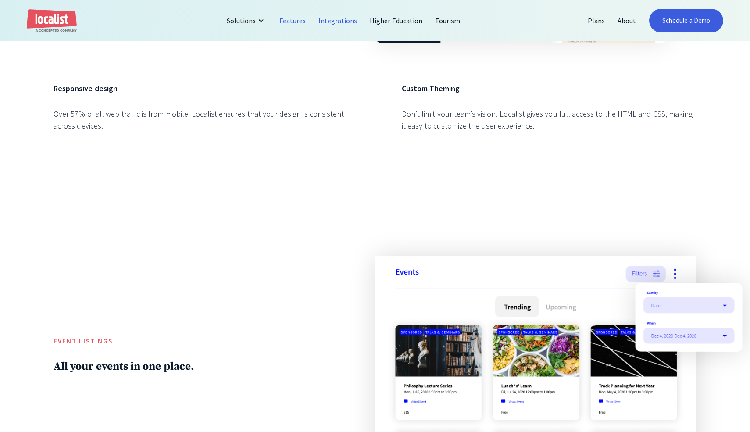  Describe the element at coordinates (201, 88) in the screenshot. I see `h6: Responsive design` at that location.